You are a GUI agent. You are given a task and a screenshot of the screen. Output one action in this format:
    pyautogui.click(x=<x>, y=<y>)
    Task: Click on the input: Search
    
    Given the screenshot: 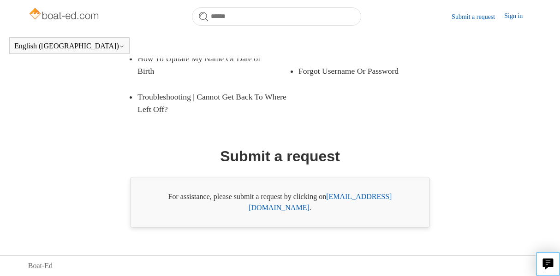 What is the action you would take?
    pyautogui.click(x=276, y=17)
    